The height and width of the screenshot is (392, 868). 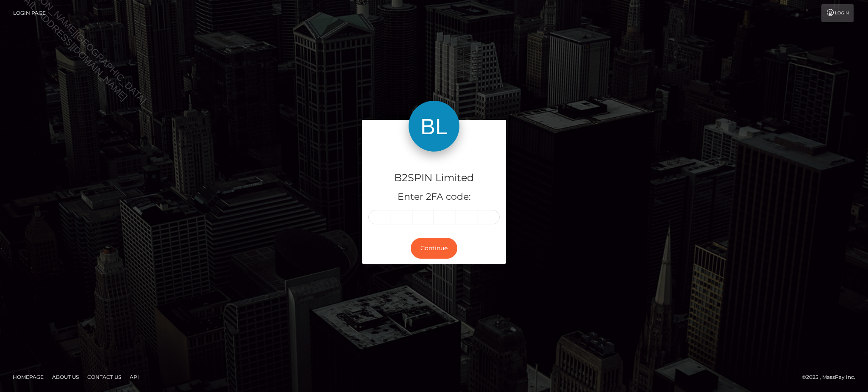 I want to click on h5: Enter 2FA code:, so click(x=434, y=197).